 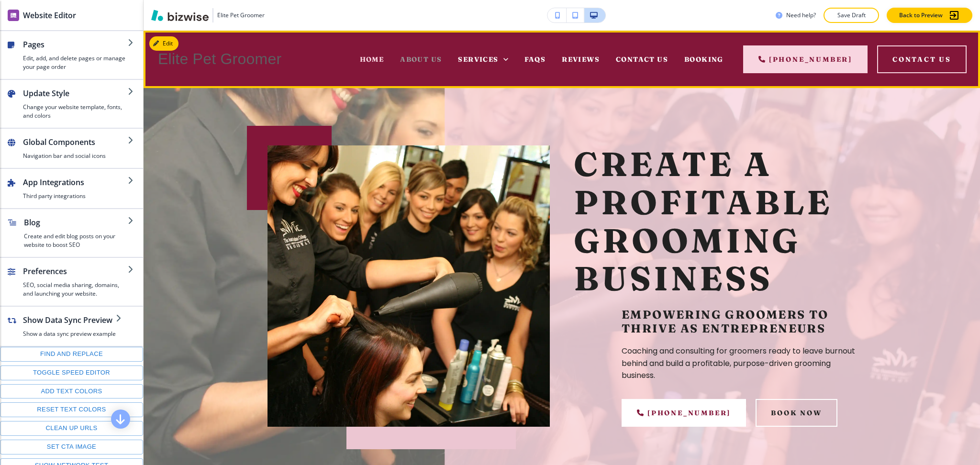 What do you see at coordinates (739, 363) in the screenshot?
I see `p: Coaching and consulting for groomers ready to leave burnout behind and build a profitable, purpos...` at bounding box center [739, 363].